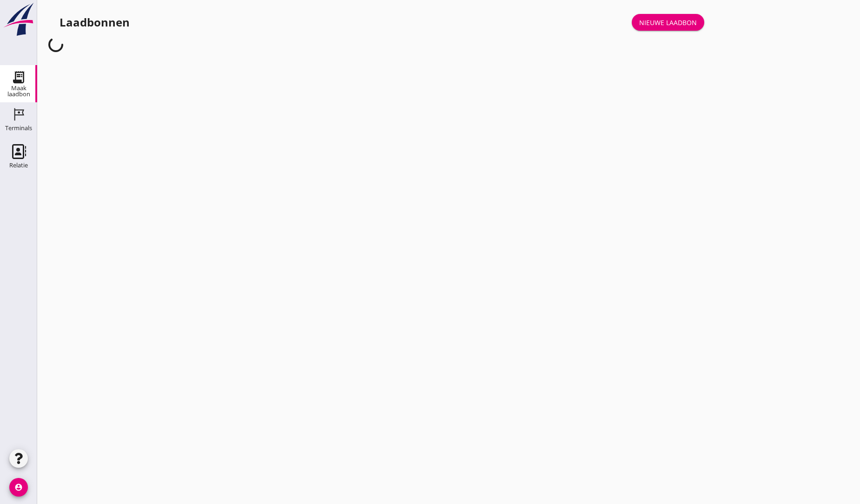 The height and width of the screenshot is (504, 860). Describe the element at coordinates (19, 128) in the screenshot. I see `div: Terminals` at that location.